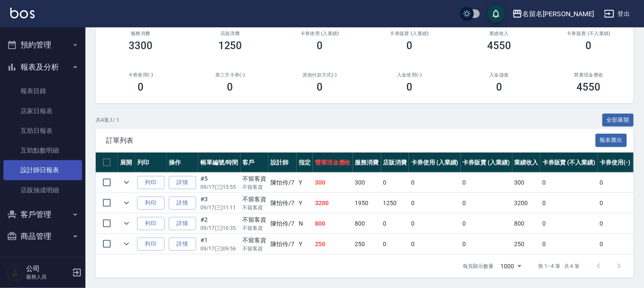  What do you see at coordinates (43, 130) in the screenshot?
I see `a: 互助日報表` at bounding box center [43, 130].